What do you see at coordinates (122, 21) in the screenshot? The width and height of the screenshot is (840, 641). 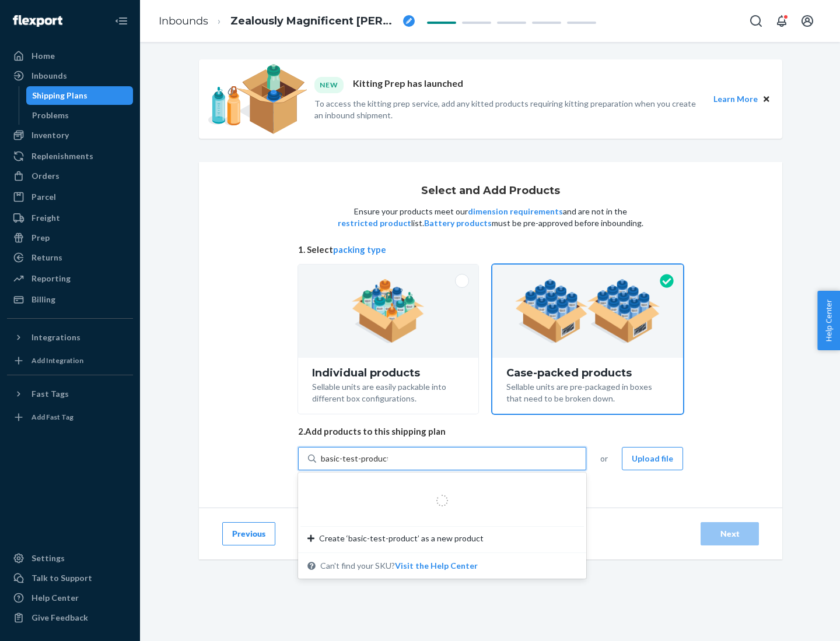 I see `button: Close Navigation` at bounding box center [122, 21].